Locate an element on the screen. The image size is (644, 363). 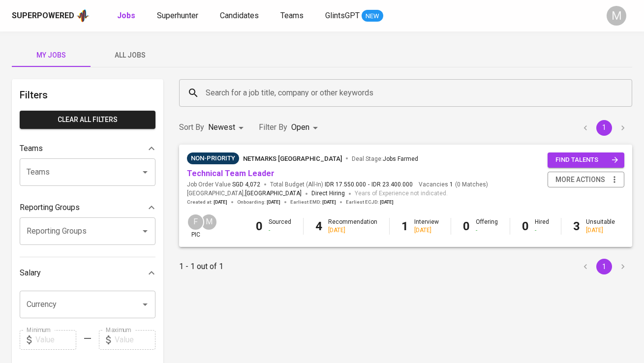
div: Newest is located at coordinates (227, 127).